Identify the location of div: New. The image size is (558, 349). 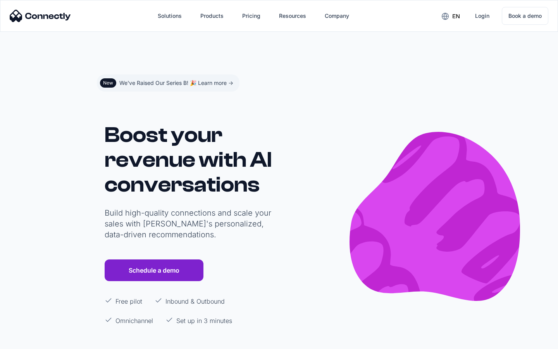
(108, 83).